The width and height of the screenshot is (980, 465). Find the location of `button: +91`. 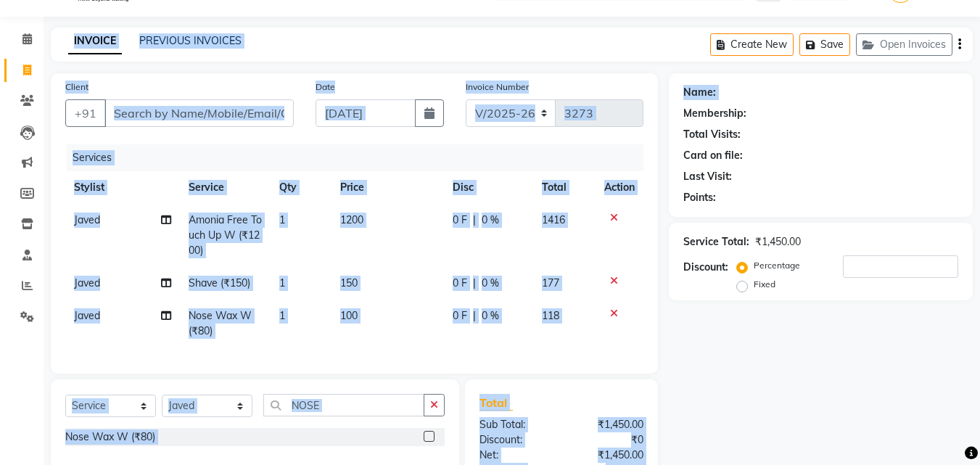

button: +91 is located at coordinates (86, 113).